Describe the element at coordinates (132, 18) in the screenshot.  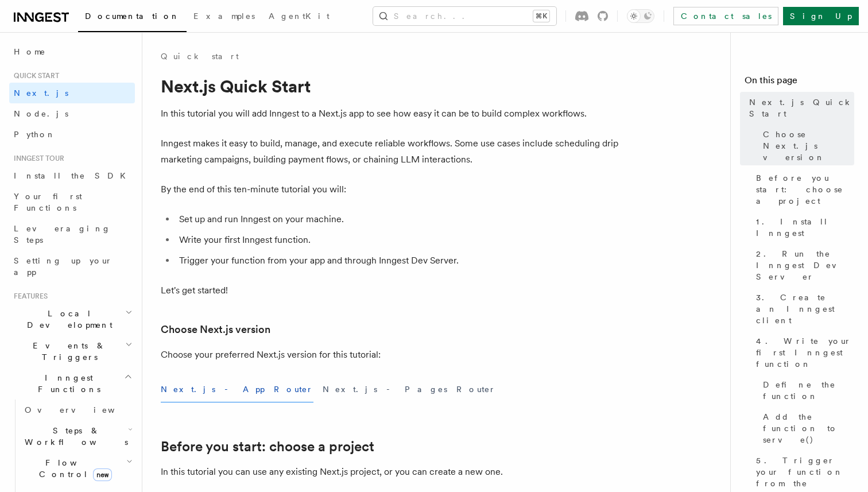
I see `a: Documentation` at that location.